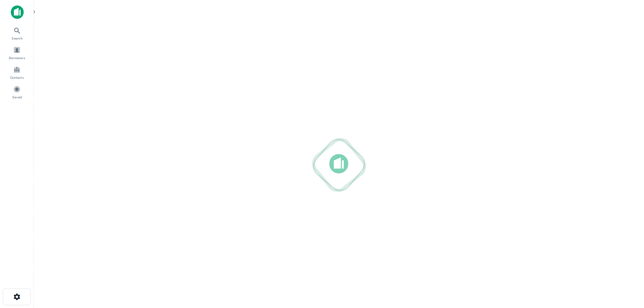 The width and height of the screenshot is (644, 308). Describe the element at coordinates (17, 92) in the screenshot. I see `a: Saved` at that location.